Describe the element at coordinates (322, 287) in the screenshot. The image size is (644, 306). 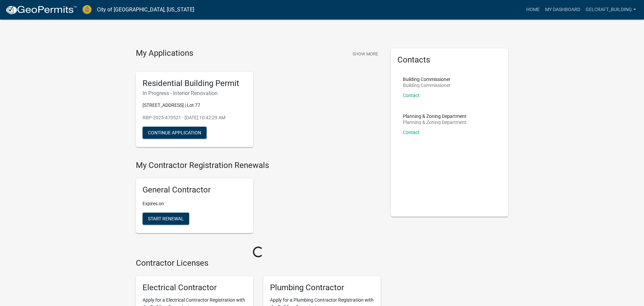
I see `h5: Plumbing Contractor` at that location.